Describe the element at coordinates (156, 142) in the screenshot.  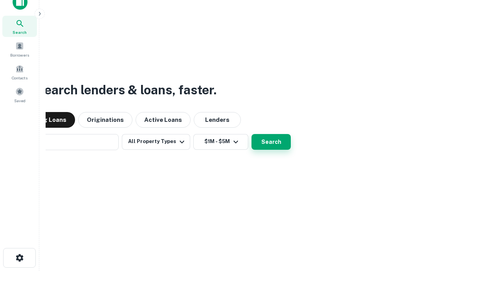
I see `button: All Property Types` at that location.